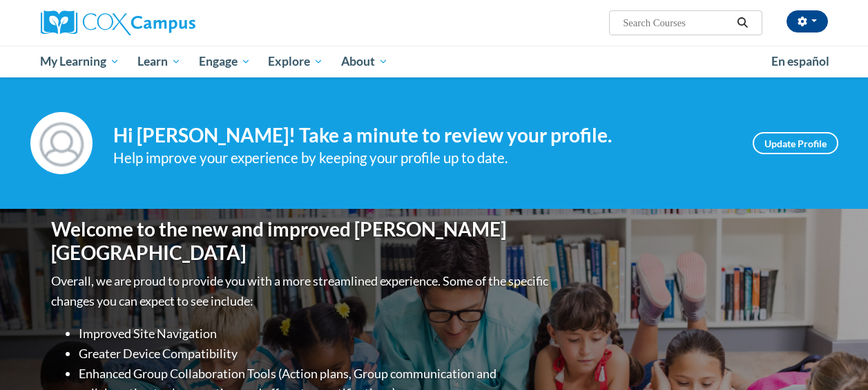  I want to click on span: En español, so click(800, 61).